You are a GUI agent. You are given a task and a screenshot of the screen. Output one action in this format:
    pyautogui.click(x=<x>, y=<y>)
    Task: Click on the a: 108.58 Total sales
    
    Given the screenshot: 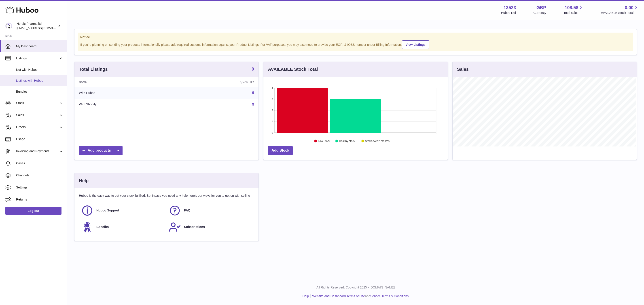 What is the action you would take?
    pyautogui.click(x=573, y=10)
    